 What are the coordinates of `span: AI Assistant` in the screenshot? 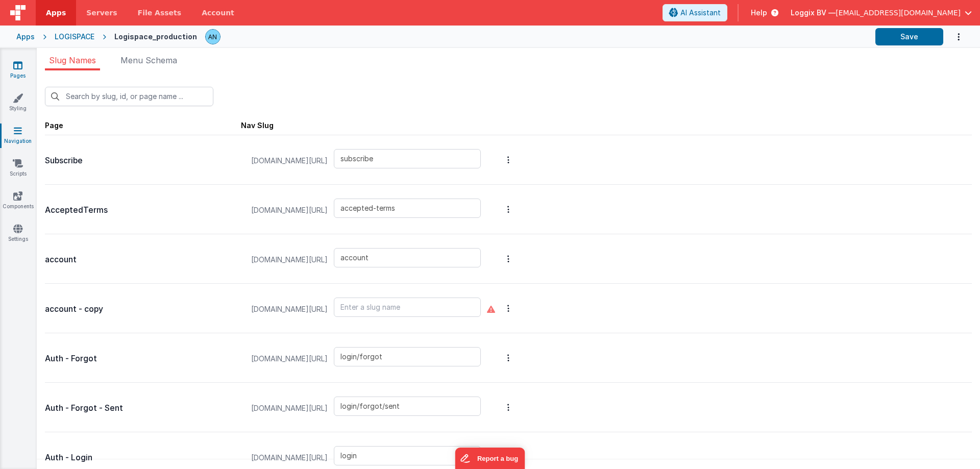 It's located at (700, 13).